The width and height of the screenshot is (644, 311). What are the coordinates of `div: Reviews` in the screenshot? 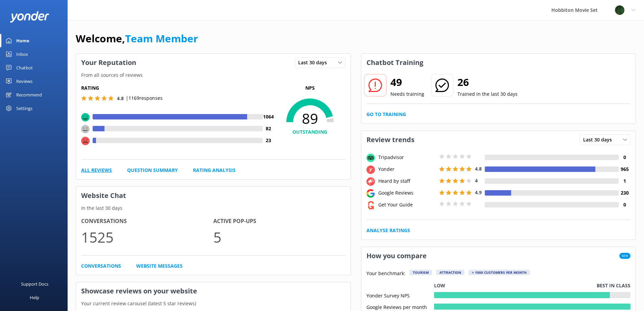 It's located at (24, 81).